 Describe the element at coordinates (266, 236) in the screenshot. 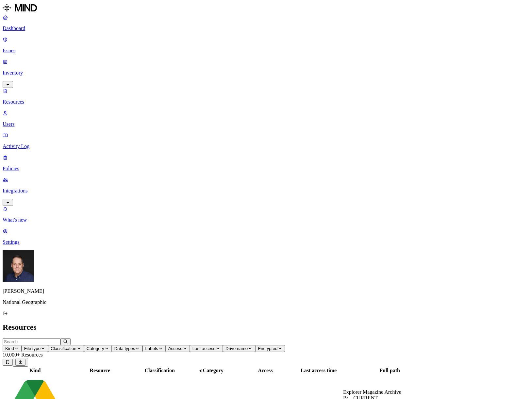

I see `a: Settings` at that location.